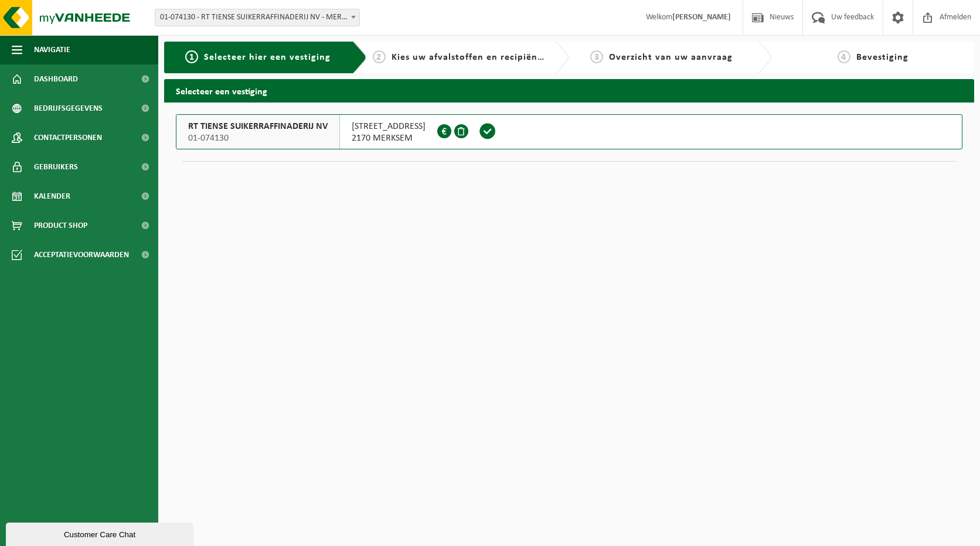 This screenshot has width=980, height=546. I want to click on span: Dashboard, so click(56, 79).